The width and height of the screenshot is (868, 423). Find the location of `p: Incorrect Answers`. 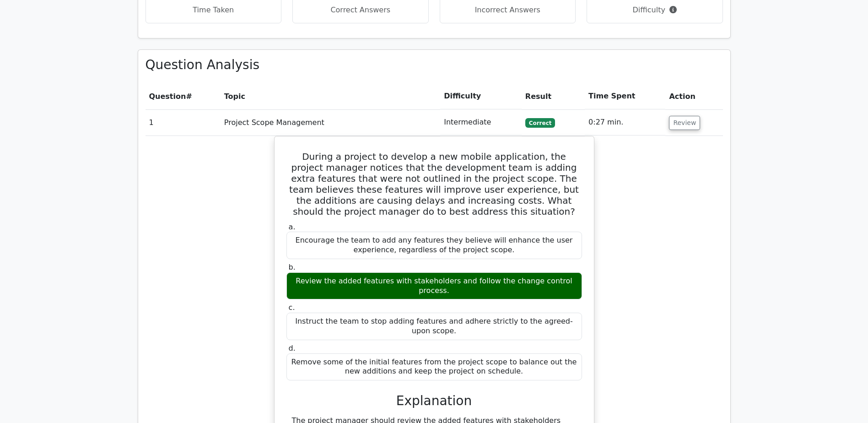

p: Incorrect Answers is located at coordinates (508, 10).